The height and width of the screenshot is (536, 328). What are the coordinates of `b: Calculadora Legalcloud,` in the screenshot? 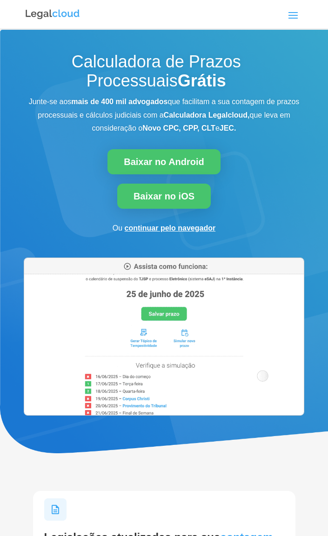 It's located at (206, 115).